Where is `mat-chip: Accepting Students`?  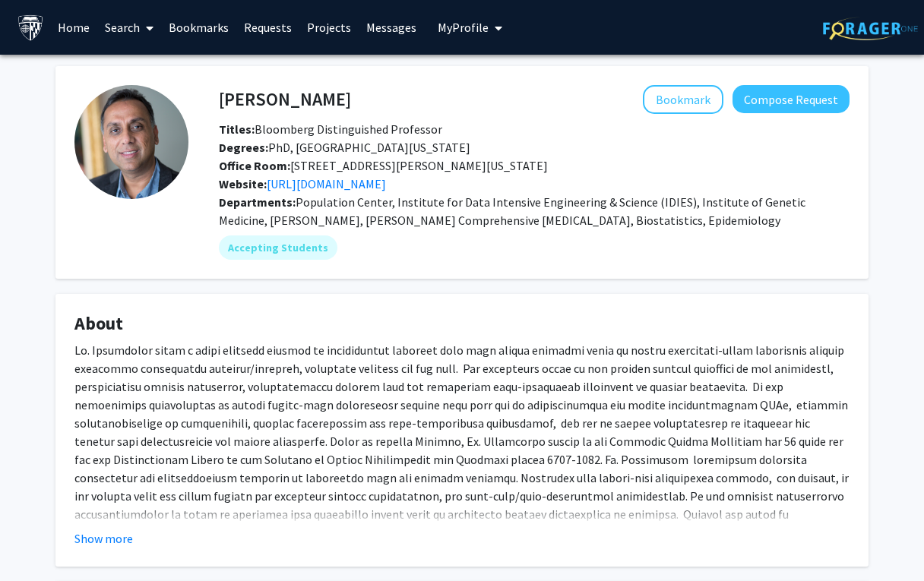 mat-chip: Accepting Students is located at coordinates (278, 247).